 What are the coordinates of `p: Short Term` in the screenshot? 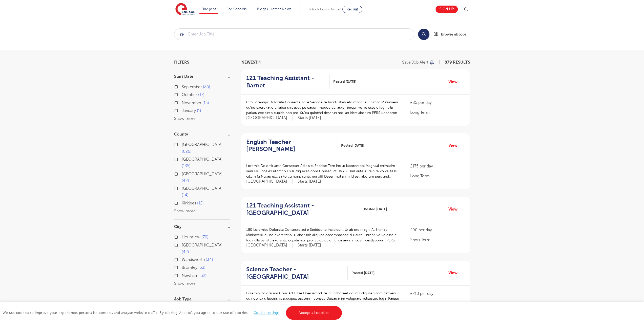 It's located at (437, 240).